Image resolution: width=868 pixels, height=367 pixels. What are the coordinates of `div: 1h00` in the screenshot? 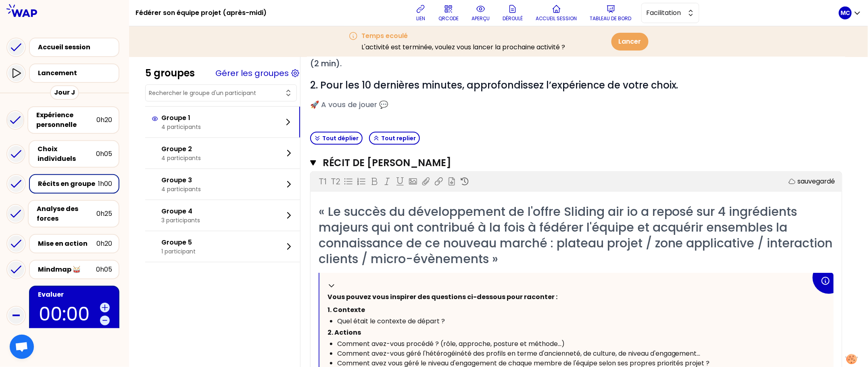 It's located at (105, 184).